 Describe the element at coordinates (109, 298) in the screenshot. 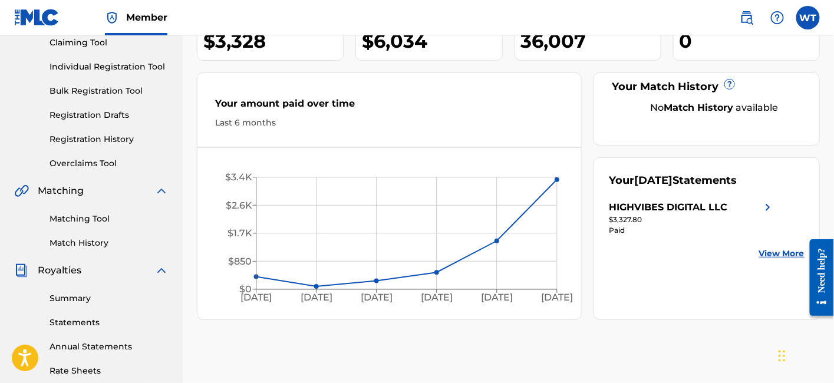

I see `a: Summary` at that location.